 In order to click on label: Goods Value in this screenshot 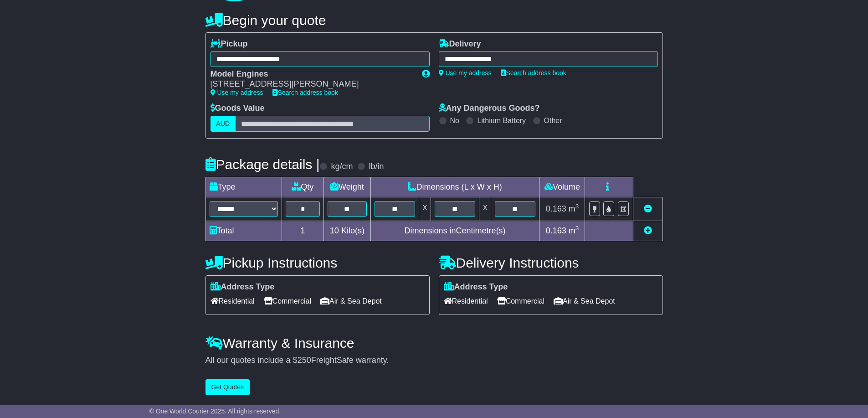, I will do `click(237, 108)`.